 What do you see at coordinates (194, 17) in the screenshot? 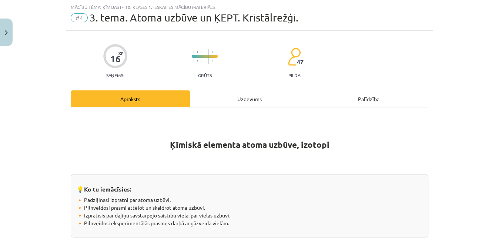
I see `span: 3. tema. Atoma uzbūve un ĶEPT. Kristālrežģi.` at bounding box center [194, 17].